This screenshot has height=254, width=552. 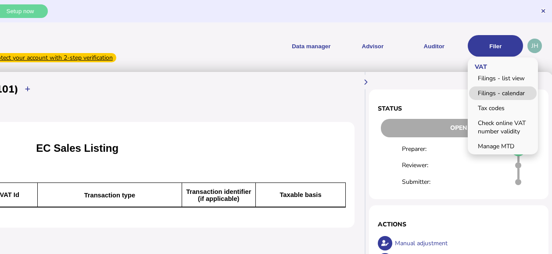 I want to click on a: Manage MTD, so click(x=503, y=146).